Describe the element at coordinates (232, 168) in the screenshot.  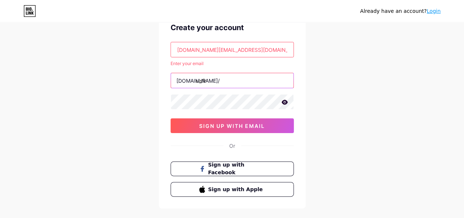
I see `button: Sign up with Facebook` at that location.